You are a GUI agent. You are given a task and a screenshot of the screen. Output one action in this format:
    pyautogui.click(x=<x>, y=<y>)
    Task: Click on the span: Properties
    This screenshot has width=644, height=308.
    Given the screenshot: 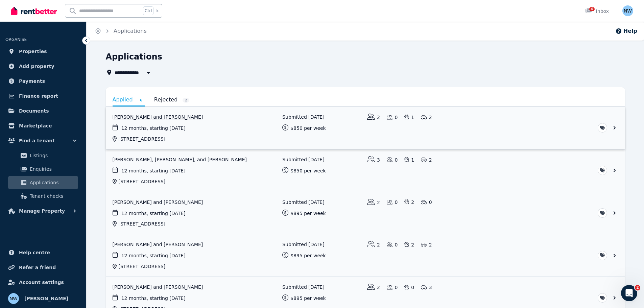 What is the action you would take?
    pyautogui.click(x=33, y=51)
    